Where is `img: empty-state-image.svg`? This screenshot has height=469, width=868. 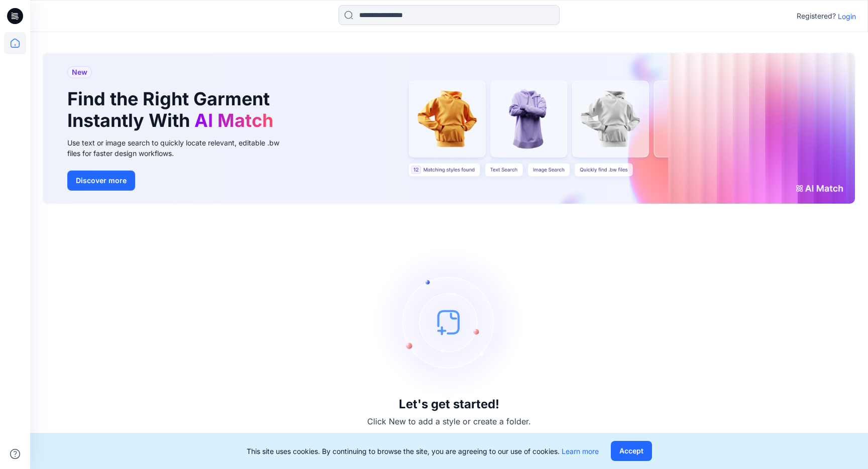
img: empty-state-image.svg is located at coordinates (449, 322).